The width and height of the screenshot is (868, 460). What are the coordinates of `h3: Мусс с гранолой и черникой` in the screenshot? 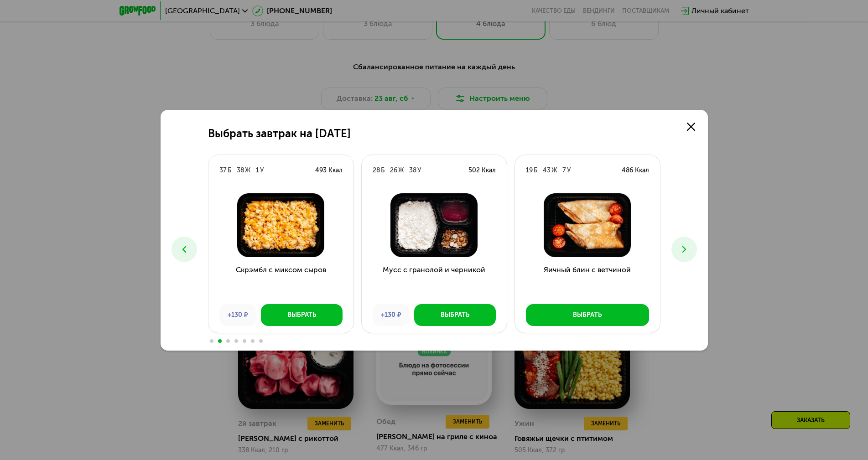 It's located at (434, 281).